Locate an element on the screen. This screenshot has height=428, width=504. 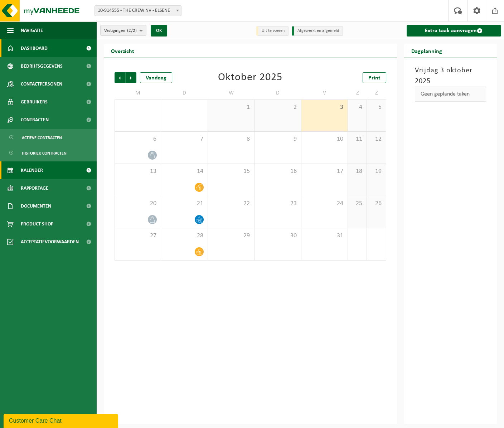
div: Geen geplande taken is located at coordinates (451, 94).